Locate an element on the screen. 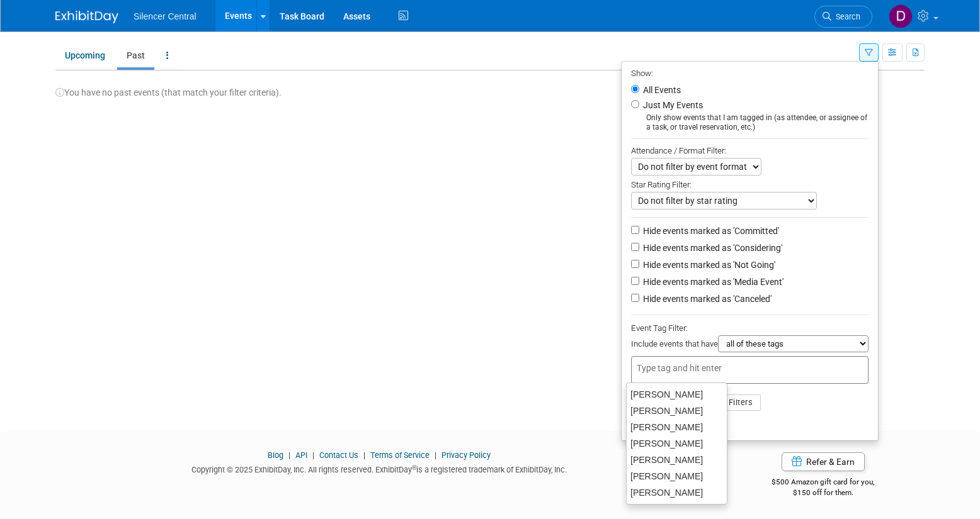 Image resolution: width=980 pixels, height=519 pixels. label: Hide events marked as 'Media Event' is located at coordinates (711, 282).